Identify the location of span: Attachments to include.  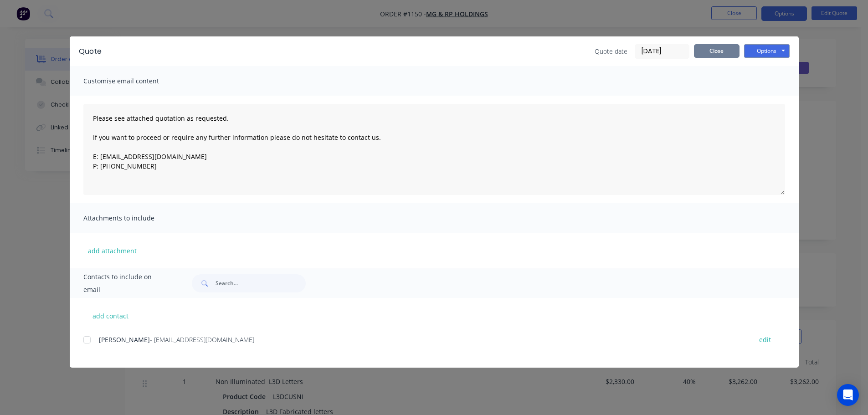
(134, 218).